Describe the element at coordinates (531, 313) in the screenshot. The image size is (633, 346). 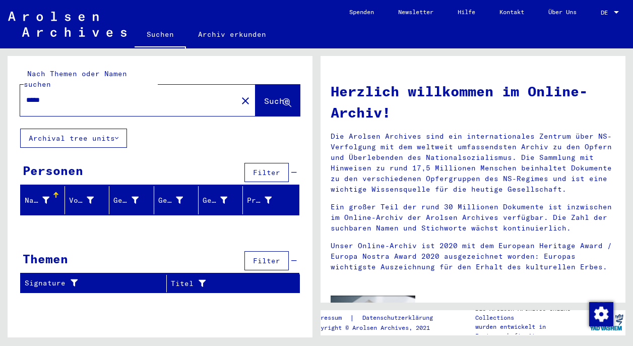
I see `p: Die Arolsen Archives Online-Collections` at that location.